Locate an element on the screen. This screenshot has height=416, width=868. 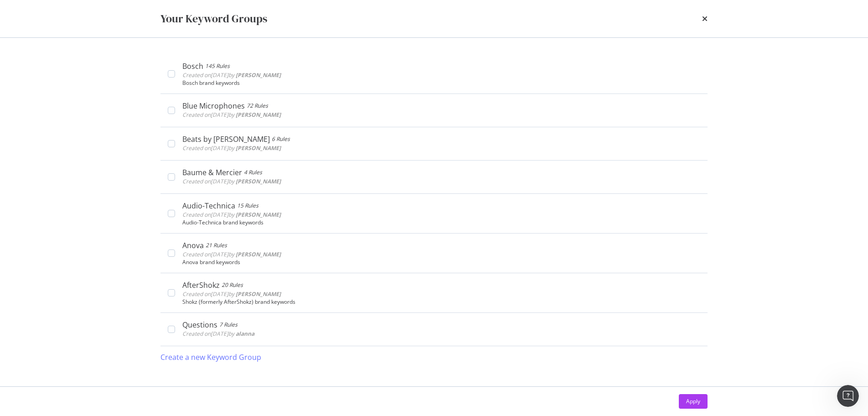
div: 4 Rules is located at coordinates (253, 172).